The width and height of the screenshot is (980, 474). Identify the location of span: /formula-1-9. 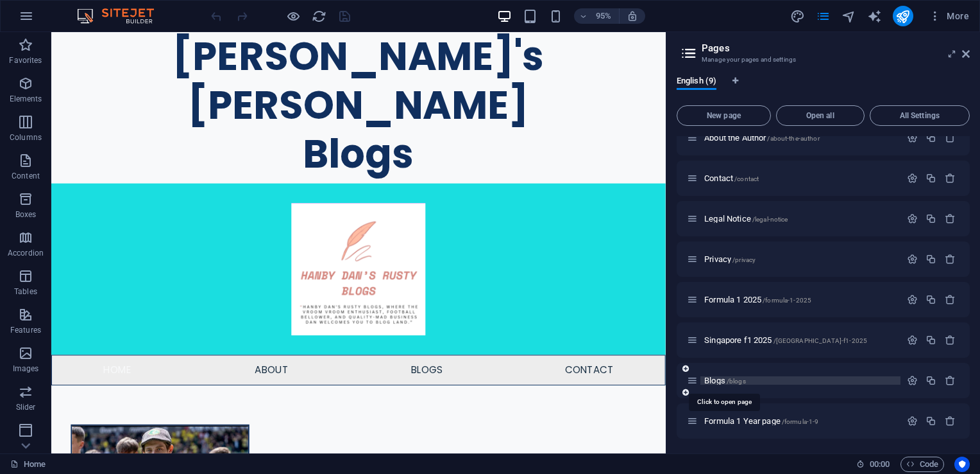
(801, 421).